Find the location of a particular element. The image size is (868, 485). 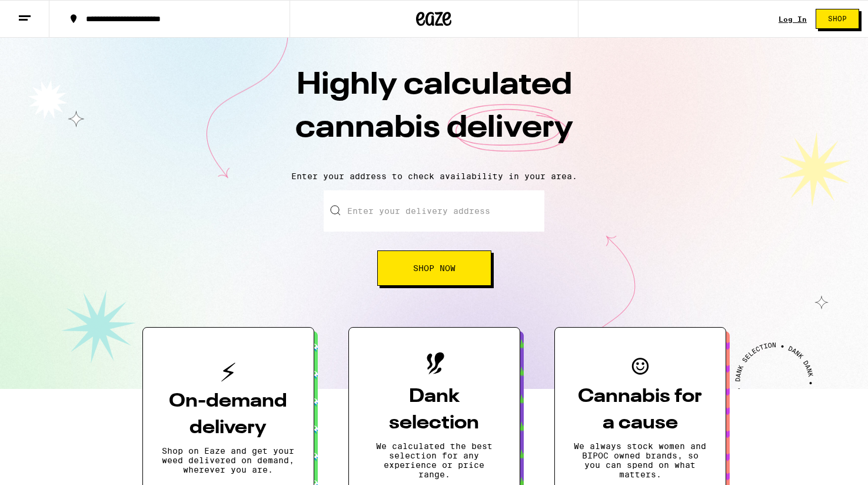

h3: Cannabis for a cause is located at coordinates (640, 410).